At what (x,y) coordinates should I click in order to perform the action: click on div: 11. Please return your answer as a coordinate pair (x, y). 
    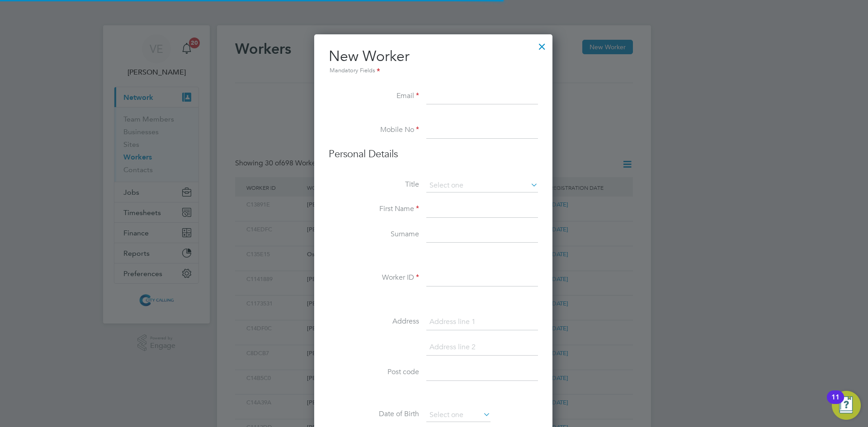
    Looking at the image, I should click on (835, 403).